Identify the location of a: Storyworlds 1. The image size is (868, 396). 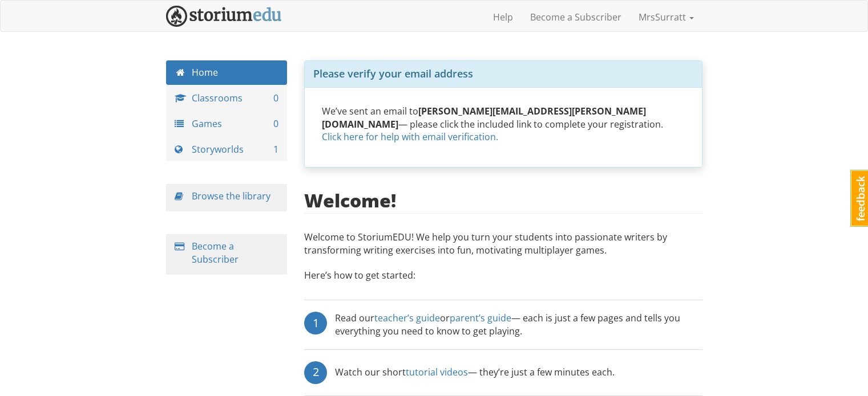
(226, 149).